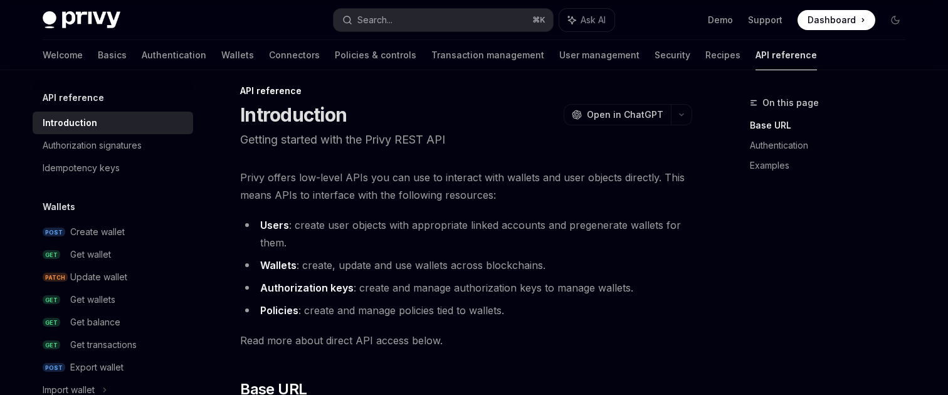 Image resolution: width=948 pixels, height=395 pixels. What do you see at coordinates (587, 20) in the screenshot?
I see `button: Ask AI` at bounding box center [587, 20].